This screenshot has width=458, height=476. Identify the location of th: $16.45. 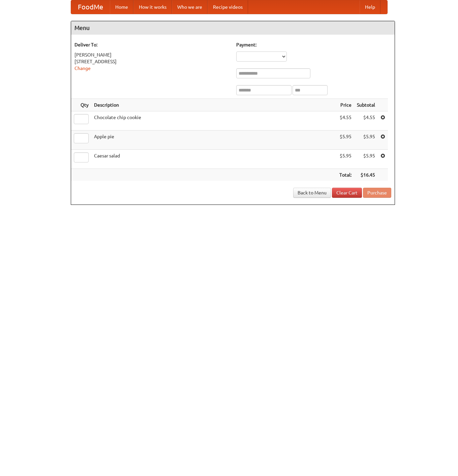
(366, 175).